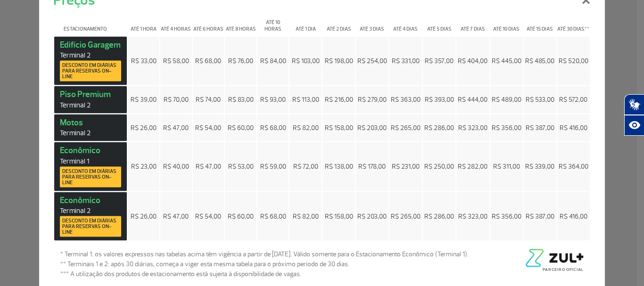 The width and height of the screenshot is (644, 286). Describe the element at coordinates (305, 23) in the screenshot. I see `th: Até 1 dia` at that location.